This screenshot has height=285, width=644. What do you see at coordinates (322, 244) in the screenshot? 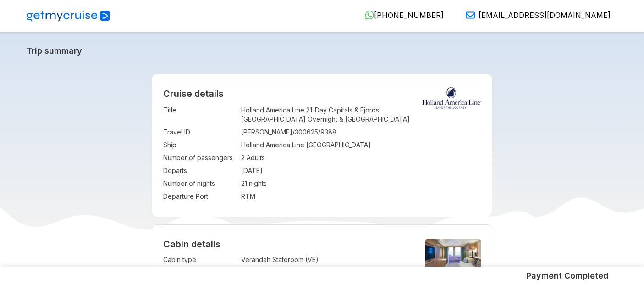
I see `h4: Cabin details` at bounding box center [322, 244].